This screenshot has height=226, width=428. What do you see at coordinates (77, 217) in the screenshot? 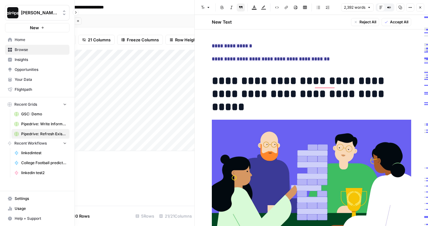
I see `span: Add 10 Rows` at bounding box center [77, 217].